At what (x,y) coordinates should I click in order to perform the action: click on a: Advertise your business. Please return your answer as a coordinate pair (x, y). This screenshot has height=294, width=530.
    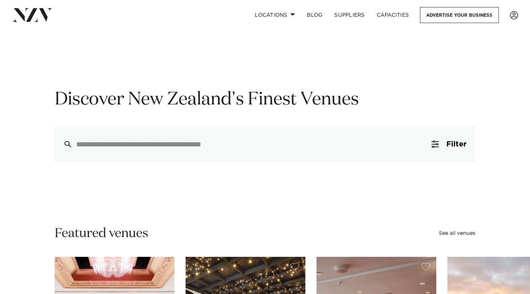
    Looking at the image, I should click on (459, 15).